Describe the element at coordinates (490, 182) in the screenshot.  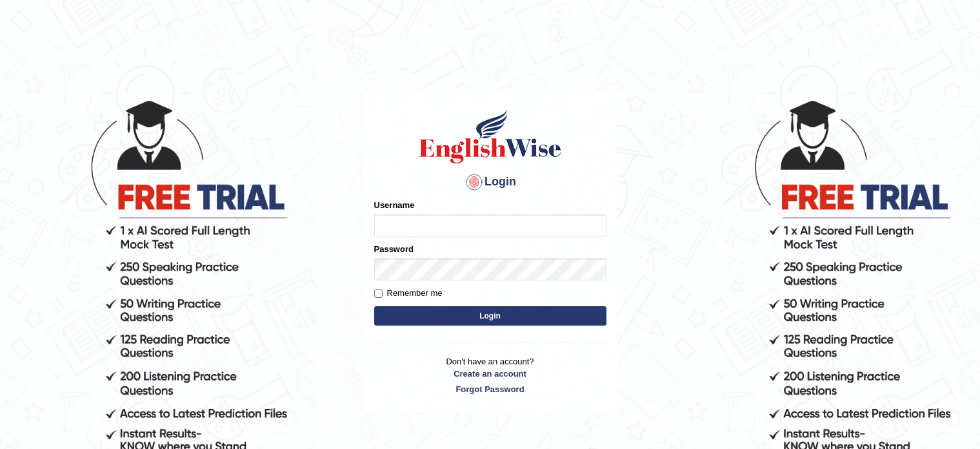
I see `h4: Login` at that location.